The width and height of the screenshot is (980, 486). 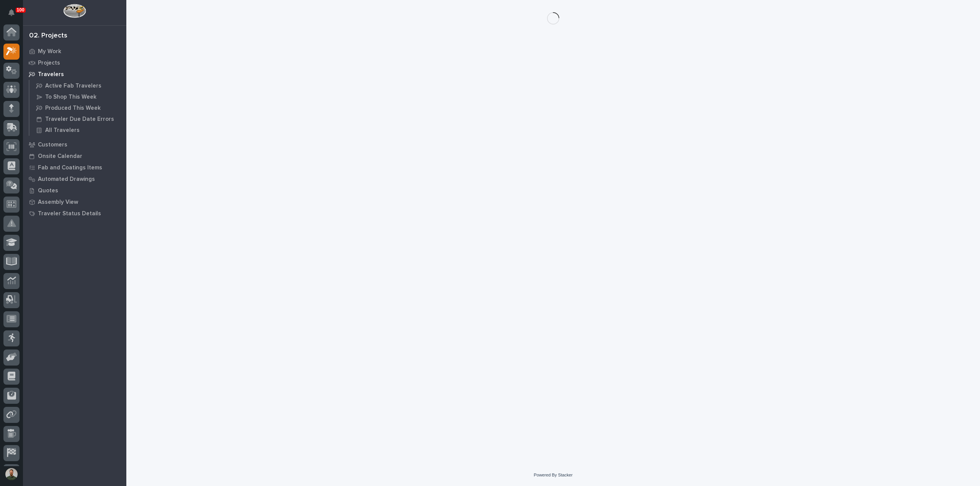 What do you see at coordinates (77, 85) in the screenshot?
I see `a: Active Fab Travelers` at bounding box center [77, 85].